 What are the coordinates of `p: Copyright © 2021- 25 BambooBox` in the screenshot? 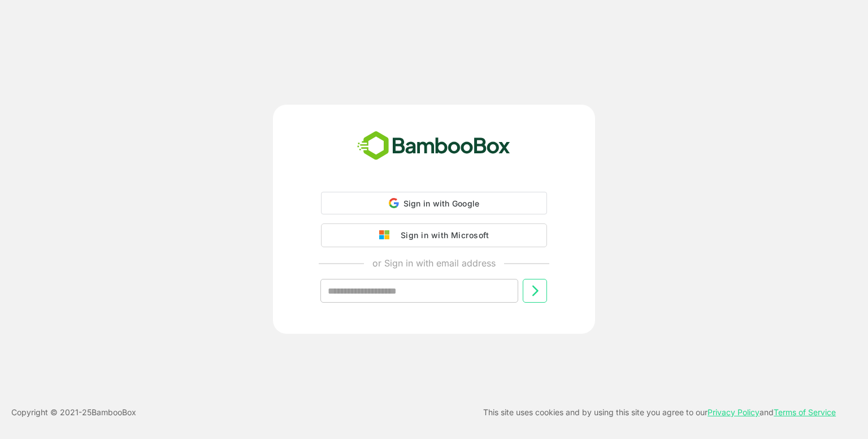 It's located at (74, 413).